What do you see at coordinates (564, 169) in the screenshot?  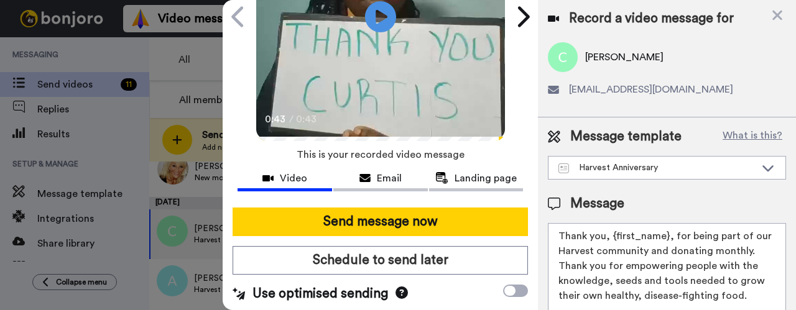 I see `img: Message-temps.svg` at bounding box center [564, 169].